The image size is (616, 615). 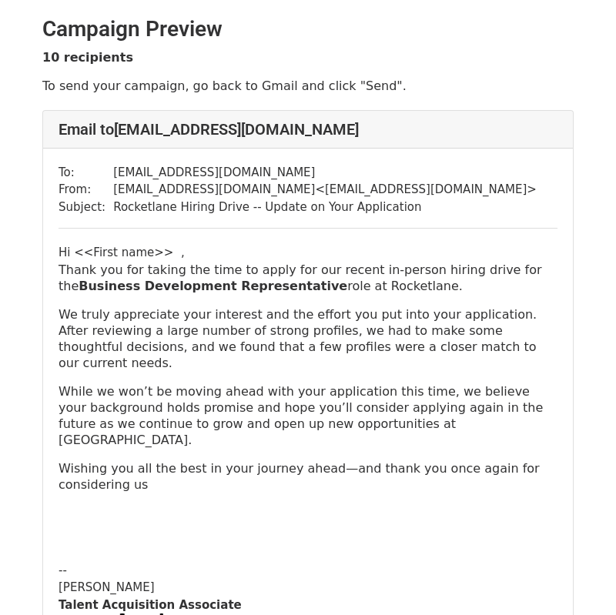 What do you see at coordinates (308, 85) in the screenshot?
I see `p: To send your campaign, go back to Gmail and click "Send".` at bounding box center [308, 85].